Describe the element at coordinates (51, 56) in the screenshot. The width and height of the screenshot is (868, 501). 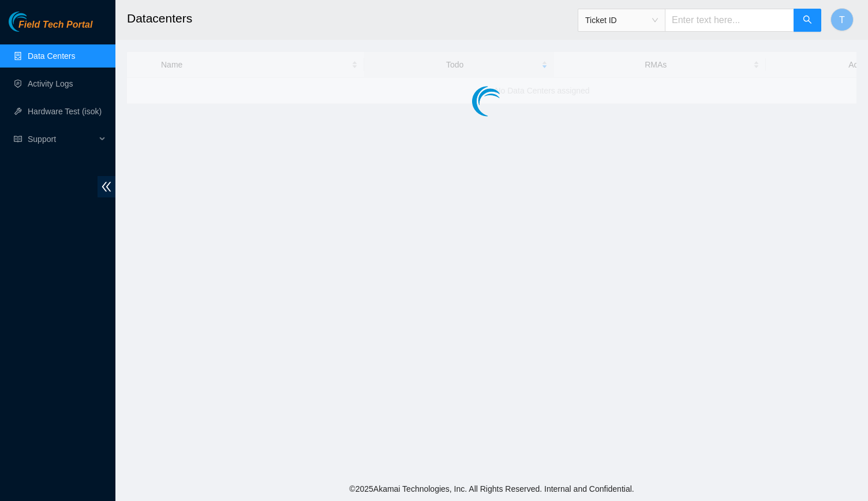
I see `a: Data Centers` at that location.